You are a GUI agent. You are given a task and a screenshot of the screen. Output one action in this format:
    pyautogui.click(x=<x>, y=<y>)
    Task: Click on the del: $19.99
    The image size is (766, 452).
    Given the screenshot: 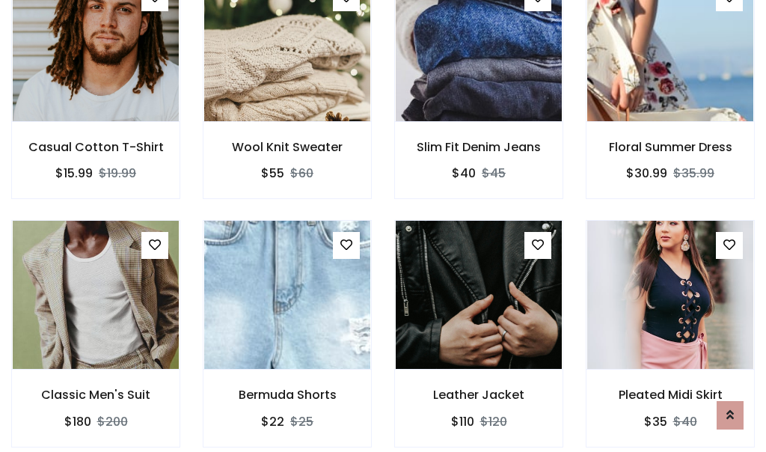 What is the action you would take?
    pyautogui.click(x=117, y=173)
    